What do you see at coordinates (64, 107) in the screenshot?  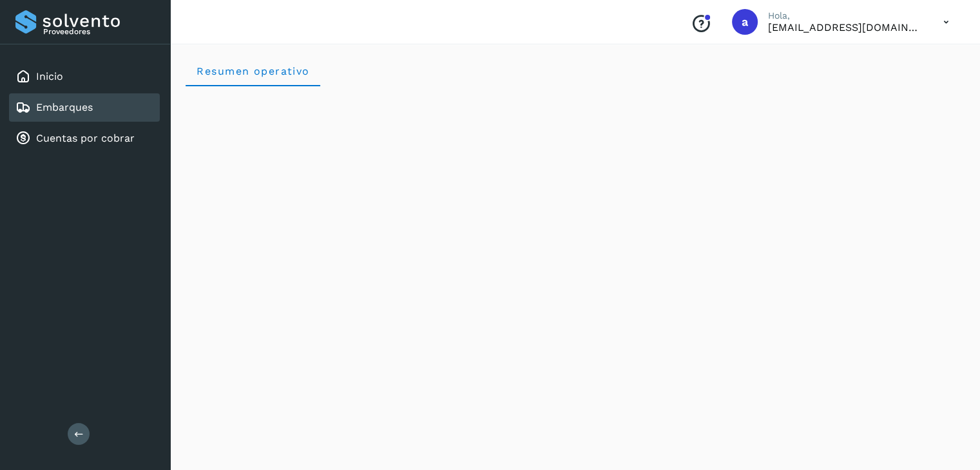 I see `a: Embarques` at bounding box center [64, 107].